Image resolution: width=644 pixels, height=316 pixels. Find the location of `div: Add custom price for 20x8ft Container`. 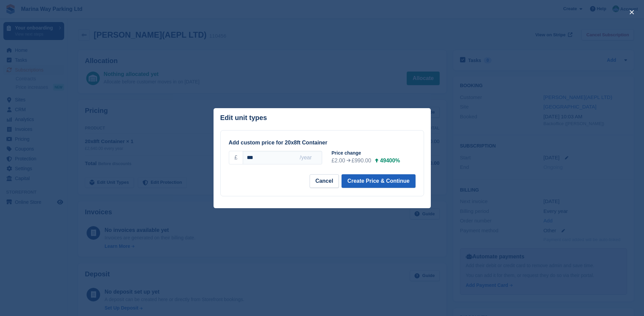

div: Add custom price for 20x8ft Container is located at coordinates (322, 143).